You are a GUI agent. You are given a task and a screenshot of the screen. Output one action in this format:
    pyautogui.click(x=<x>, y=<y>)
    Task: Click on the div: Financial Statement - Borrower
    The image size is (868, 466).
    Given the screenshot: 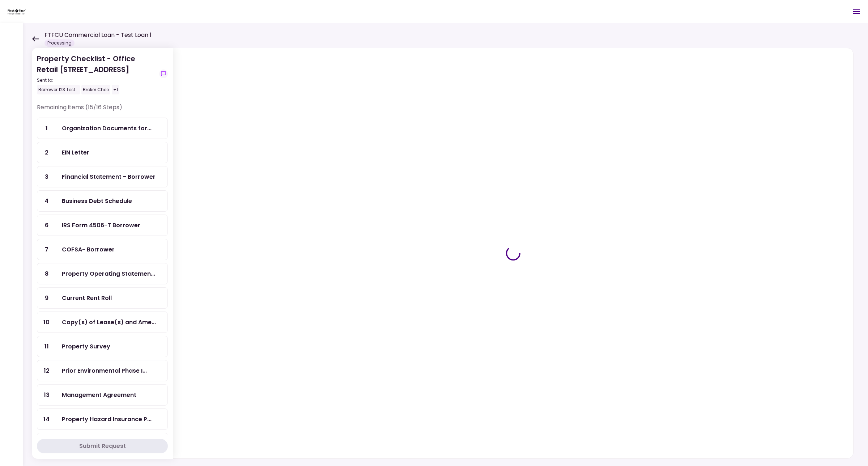 What is the action you would take?
    pyautogui.click(x=109, y=177)
    